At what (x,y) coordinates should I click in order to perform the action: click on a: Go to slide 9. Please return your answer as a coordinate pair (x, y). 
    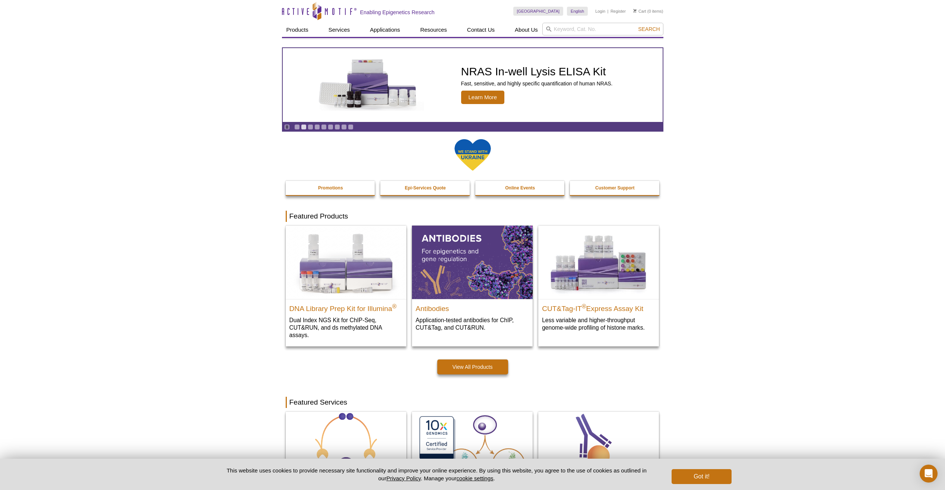
    Looking at the image, I should click on (351, 127).